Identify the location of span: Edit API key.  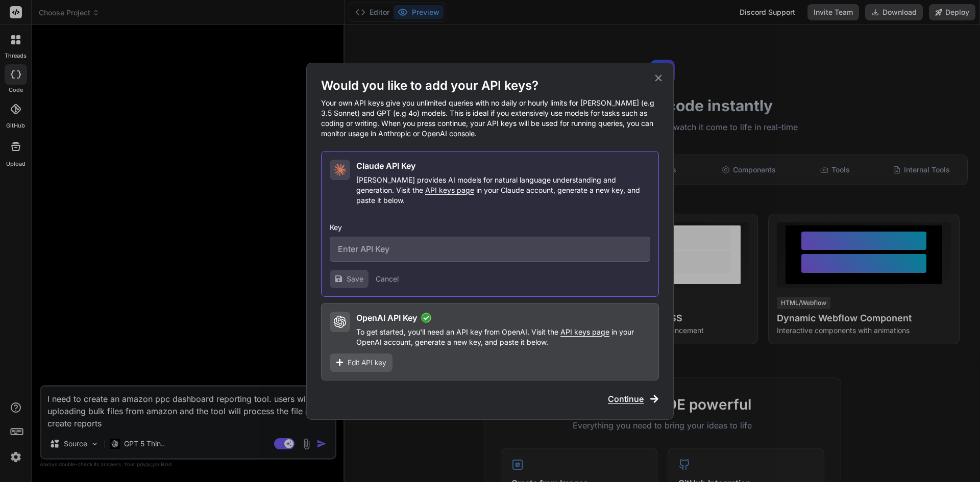
(367, 362).